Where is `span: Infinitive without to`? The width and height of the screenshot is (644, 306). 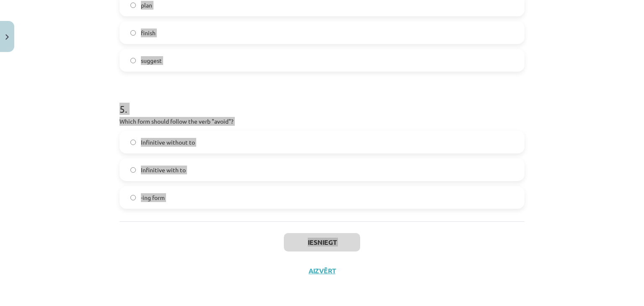 span: Infinitive without to is located at coordinates (168, 142).